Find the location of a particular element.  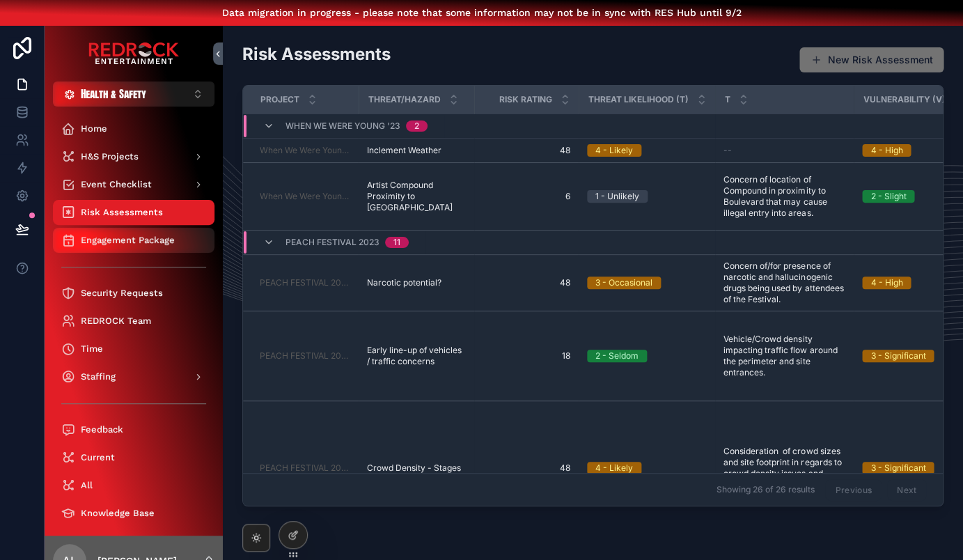

span: Early line-up of vehicles / traffic concerns is located at coordinates (416, 356).